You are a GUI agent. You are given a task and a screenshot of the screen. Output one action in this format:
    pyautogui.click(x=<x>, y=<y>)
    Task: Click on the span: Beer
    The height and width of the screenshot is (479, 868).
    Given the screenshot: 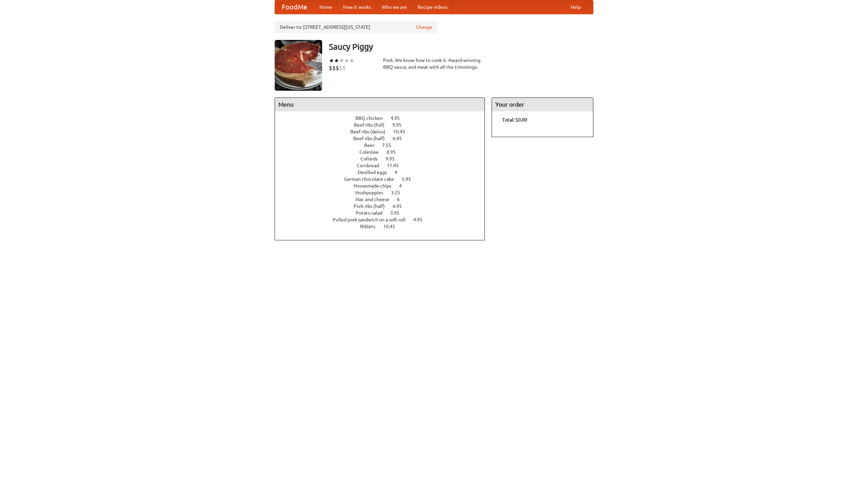 What is the action you would take?
    pyautogui.click(x=372, y=145)
    